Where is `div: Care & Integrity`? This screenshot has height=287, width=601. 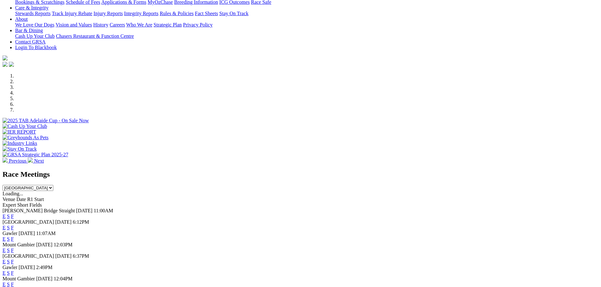
div: Care & Integrity is located at coordinates (306, 14).